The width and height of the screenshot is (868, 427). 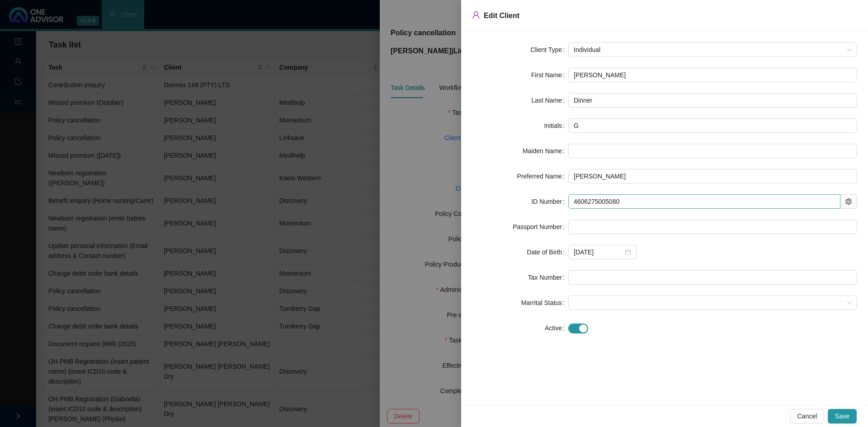 I want to click on label: First Name, so click(x=550, y=75).